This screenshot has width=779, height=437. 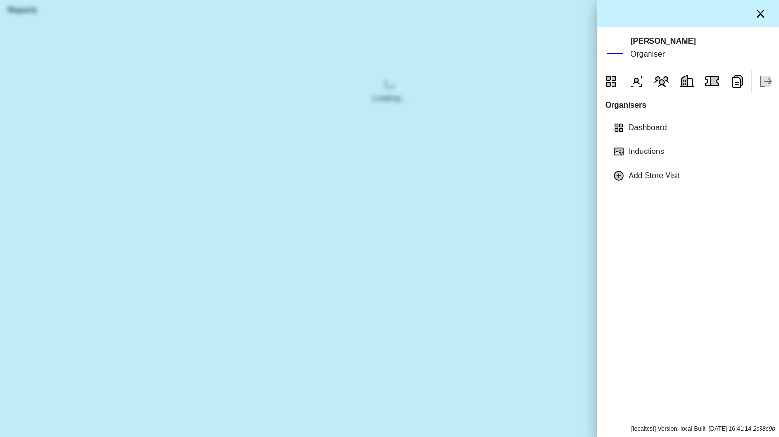 What do you see at coordinates (688, 176) in the screenshot?
I see `div: Add Store VisitAdd Store Visit` at bounding box center [688, 176].